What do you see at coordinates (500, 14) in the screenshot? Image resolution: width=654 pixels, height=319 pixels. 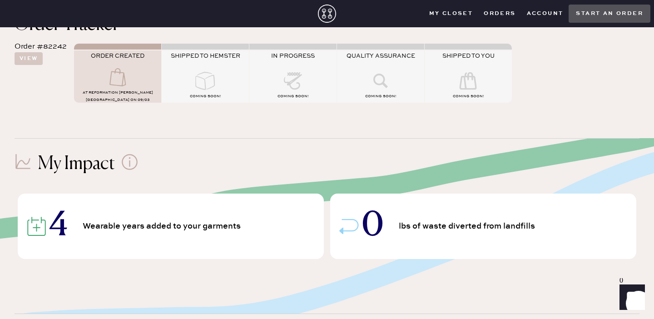 I see `button: Orders` at bounding box center [500, 14].